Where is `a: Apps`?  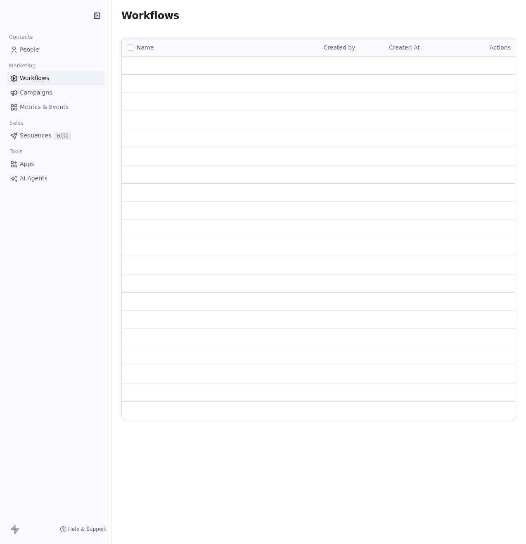
a: Apps is located at coordinates (55, 164).